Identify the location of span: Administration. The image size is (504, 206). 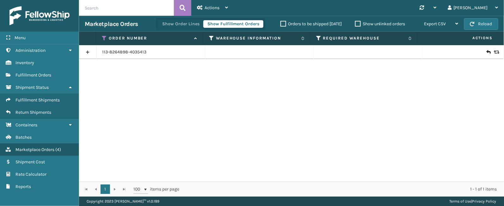
(30, 50).